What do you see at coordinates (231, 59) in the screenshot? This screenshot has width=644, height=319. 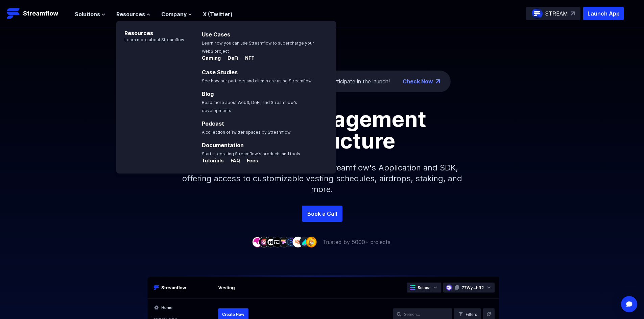 I see `a: DeFi` at bounding box center [231, 59].